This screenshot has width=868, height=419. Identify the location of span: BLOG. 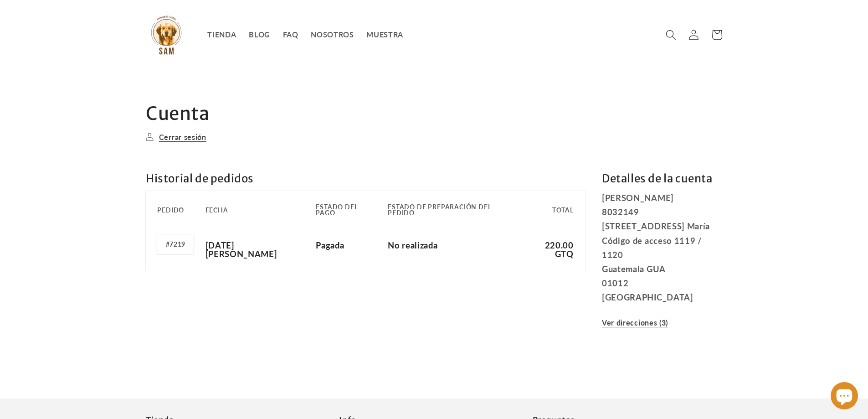
(260, 34).